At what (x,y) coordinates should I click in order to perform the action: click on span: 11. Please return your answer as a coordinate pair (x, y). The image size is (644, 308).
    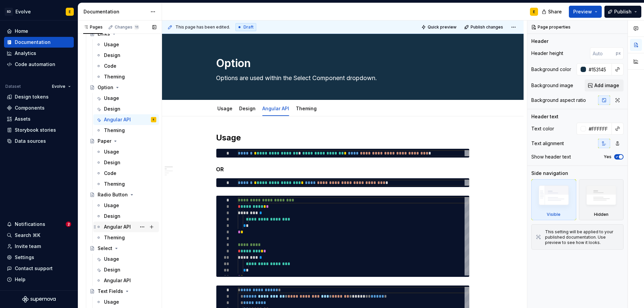
    Looking at the image, I should click on (136, 27).